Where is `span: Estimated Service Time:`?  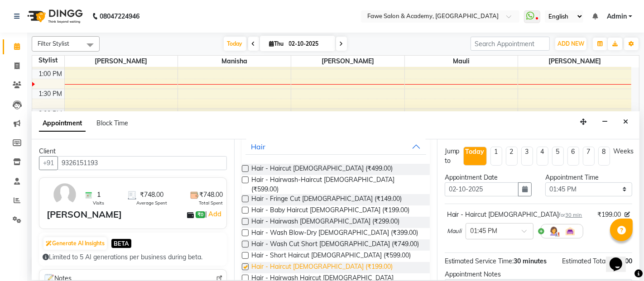
span: Estimated Service Time: is located at coordinates (480, 261).